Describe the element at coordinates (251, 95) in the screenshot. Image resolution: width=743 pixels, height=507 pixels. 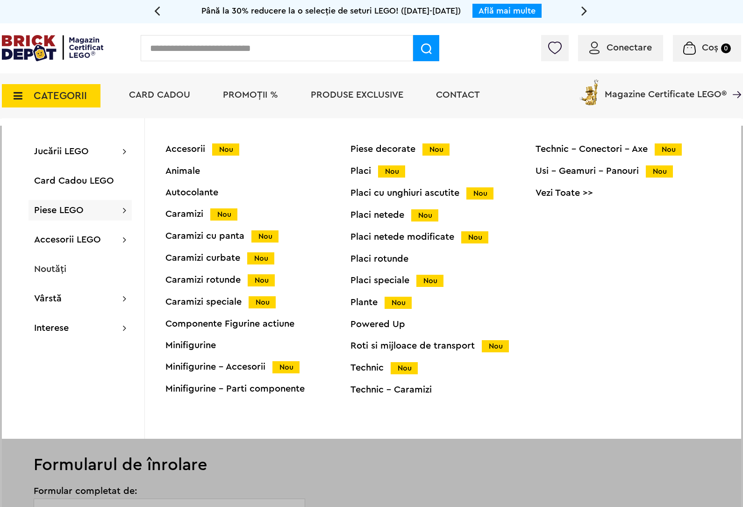
I see `span: PROMOȚII %` at that location.